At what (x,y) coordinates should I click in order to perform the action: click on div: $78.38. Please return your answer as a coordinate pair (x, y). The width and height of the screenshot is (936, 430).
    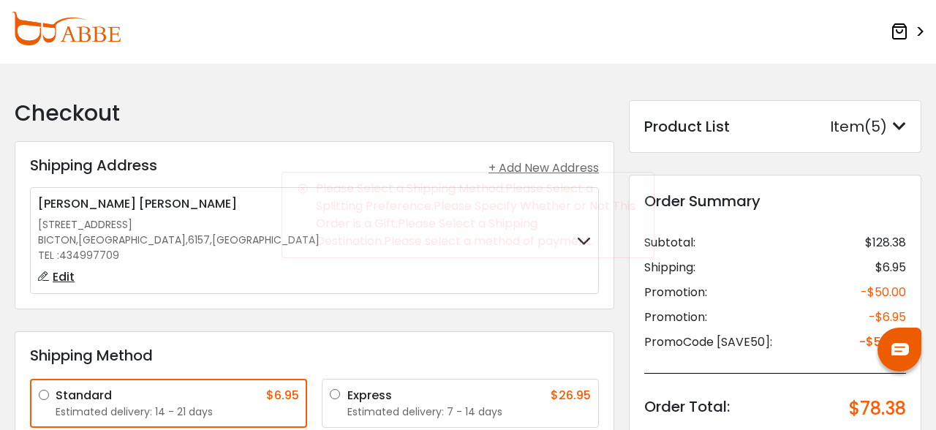
    Looking at the image, I should click on (877, 409).